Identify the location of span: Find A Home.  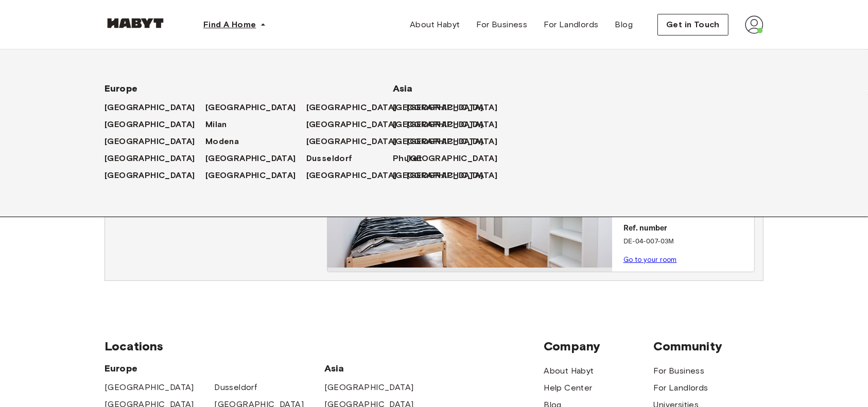
(230, 25).